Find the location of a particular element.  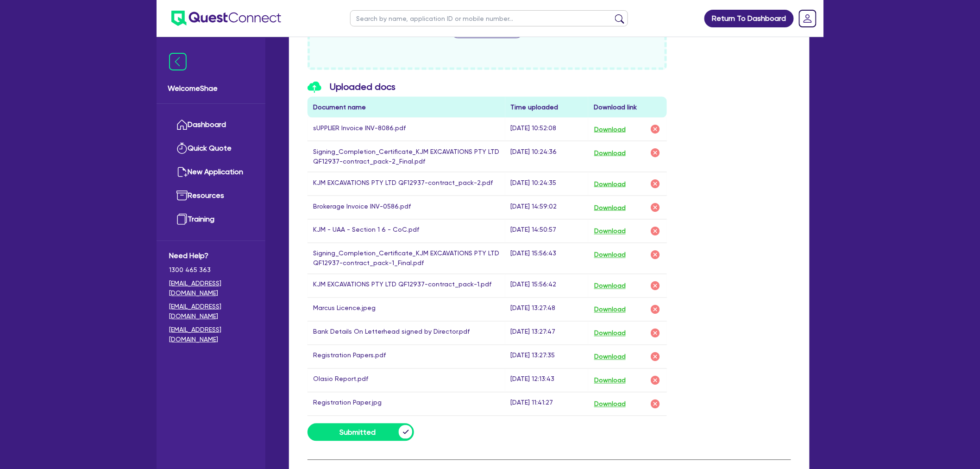

td: Bank Details On Letterhead signed by Director.pdf is located at coordinates (406, 333).